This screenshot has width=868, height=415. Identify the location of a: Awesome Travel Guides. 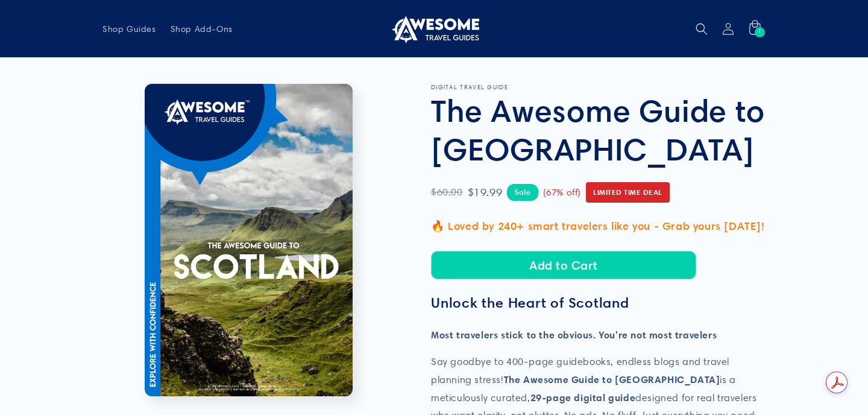
(434, 29).